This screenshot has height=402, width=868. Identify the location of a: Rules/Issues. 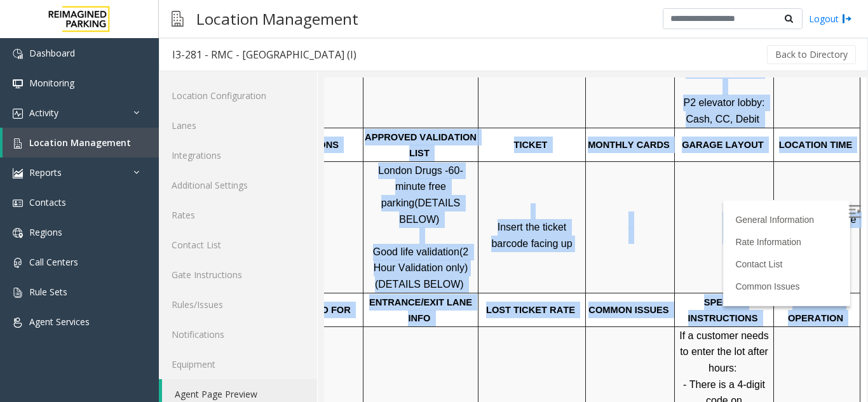
(238, 304).